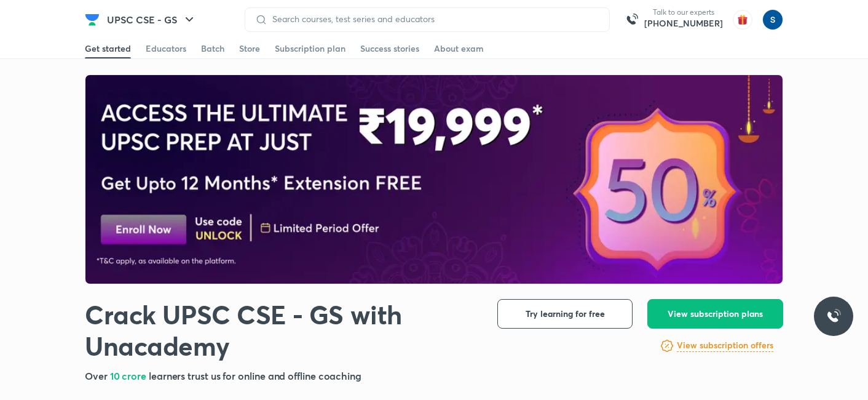 The width and height of the screenshot is (868, 400). I want to click on a: Educators, so click(166, 49).